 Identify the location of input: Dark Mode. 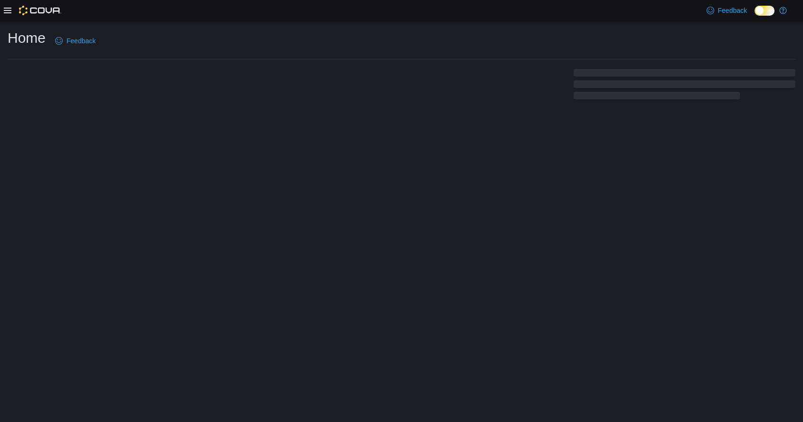
(764, 10).